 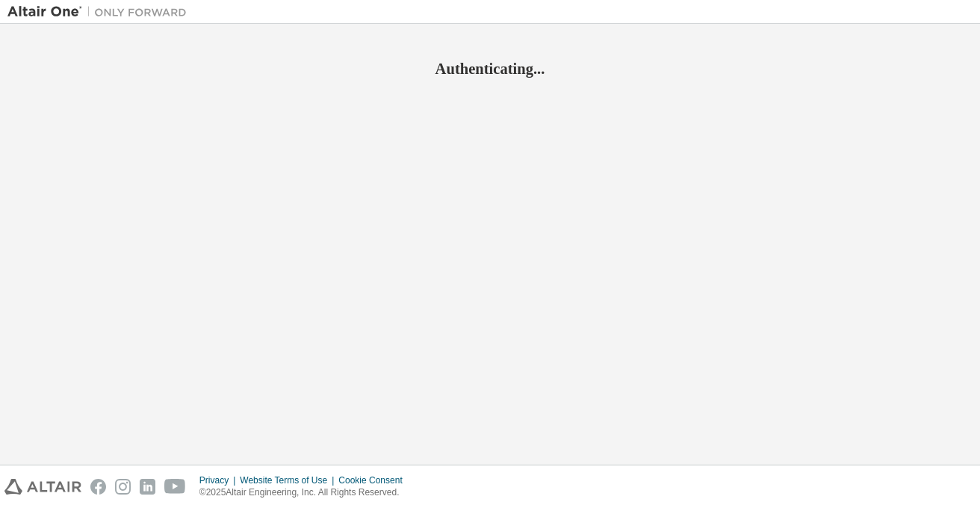 I want to click on img: altair_logo.svg, so click(x=42, y=486).